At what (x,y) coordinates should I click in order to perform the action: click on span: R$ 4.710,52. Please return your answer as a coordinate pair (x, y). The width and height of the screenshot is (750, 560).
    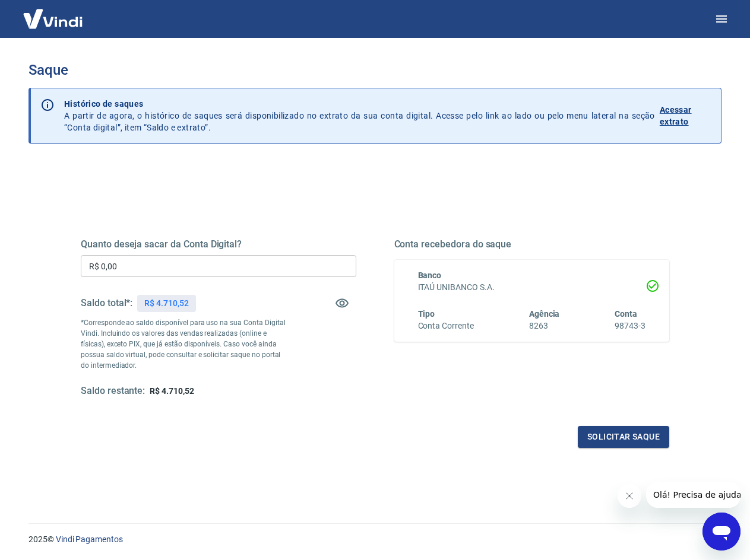
    Looking at the image, I should click on (172, 391).